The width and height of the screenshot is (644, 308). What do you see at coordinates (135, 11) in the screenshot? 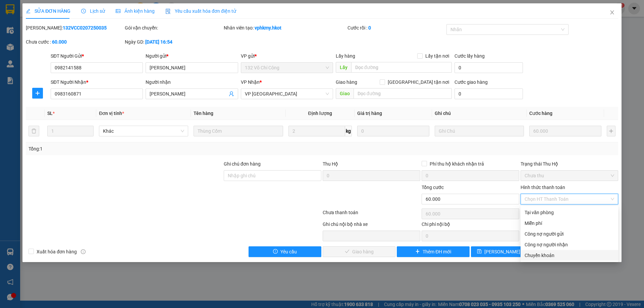
I see `span: Ảnh kiện hàng` at bounding box center [135, 11].